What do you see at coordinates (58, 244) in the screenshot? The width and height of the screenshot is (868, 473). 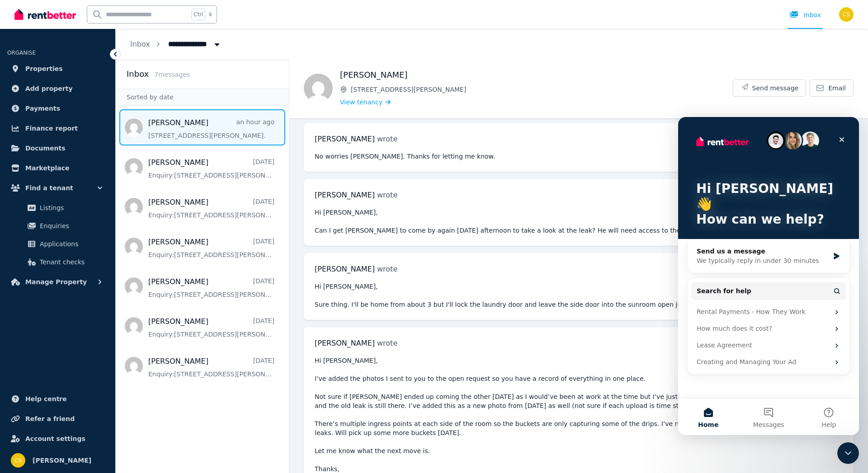 I see `a: Applications` at bounding box center [58, 244].